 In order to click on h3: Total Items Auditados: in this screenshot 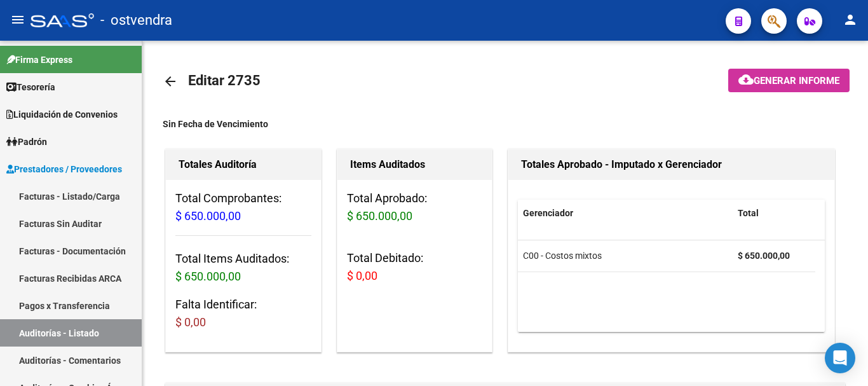, I will do `click(243, 268)`.